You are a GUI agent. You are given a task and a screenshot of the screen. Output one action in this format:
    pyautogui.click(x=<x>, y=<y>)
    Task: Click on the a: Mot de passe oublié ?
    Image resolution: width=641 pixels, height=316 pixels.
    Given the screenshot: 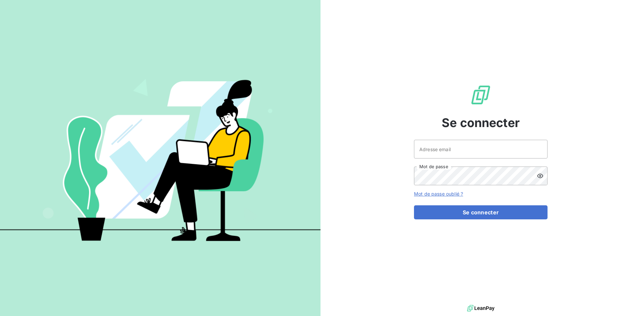 What is the action you would take?
    pyautogui.click(x=439, y=193)
    